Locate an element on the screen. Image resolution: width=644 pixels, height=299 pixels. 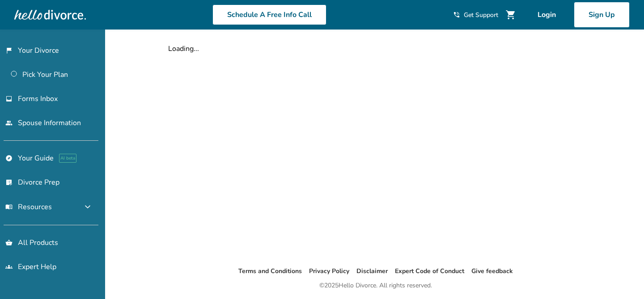
a: Privacy Policy is located at coordinates (329, 270).